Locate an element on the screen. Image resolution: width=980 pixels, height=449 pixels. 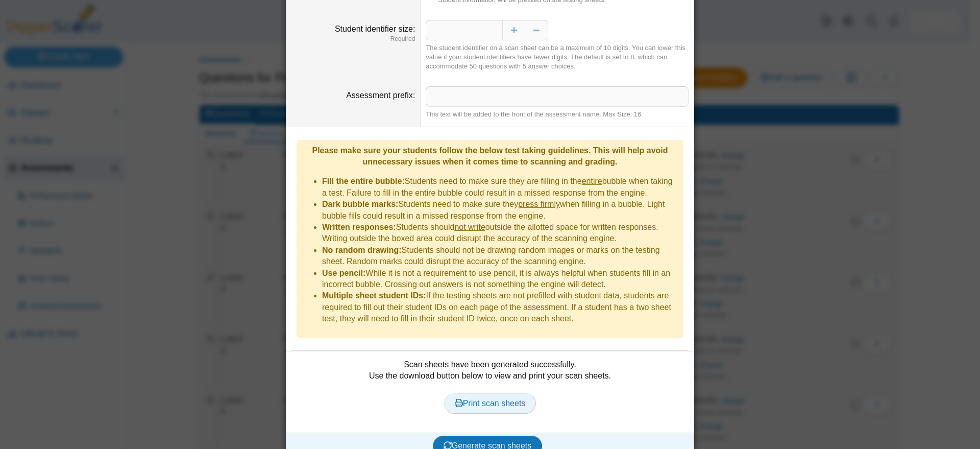
div: The student identifier on a scan sheet can be a maximum of 10 digits. You can lower this value if... is located at coordinates (557, 57).